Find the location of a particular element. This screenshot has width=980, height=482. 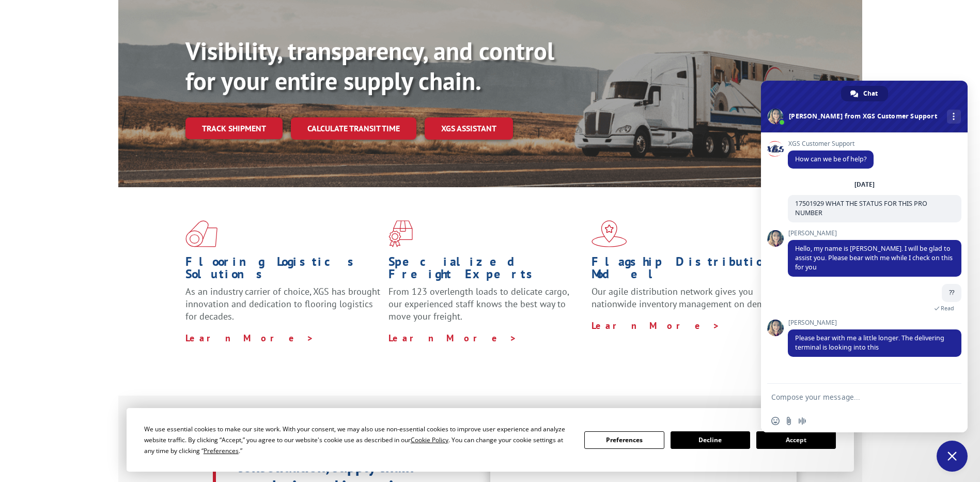

span: Our agile distribution network gives you nationwide inventory management on demand. is located at coordinates (687, 297).